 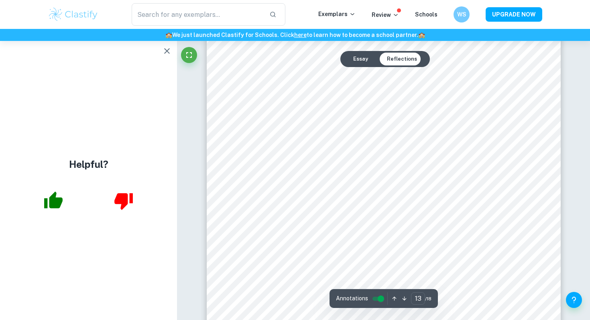 I want to click on h4: Helpful?, so click(x=89, y=164).